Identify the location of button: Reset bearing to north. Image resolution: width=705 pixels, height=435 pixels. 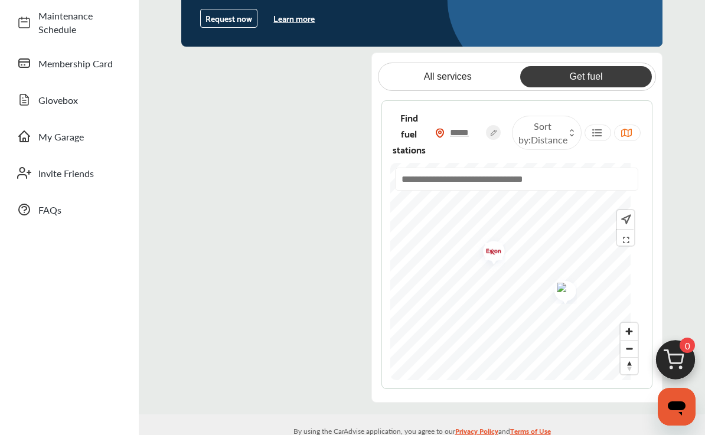
(629, 365).